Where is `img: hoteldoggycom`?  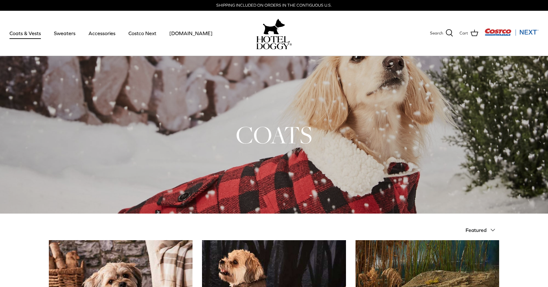
img: hoteldoggycom is located at coordinates (274, 43).